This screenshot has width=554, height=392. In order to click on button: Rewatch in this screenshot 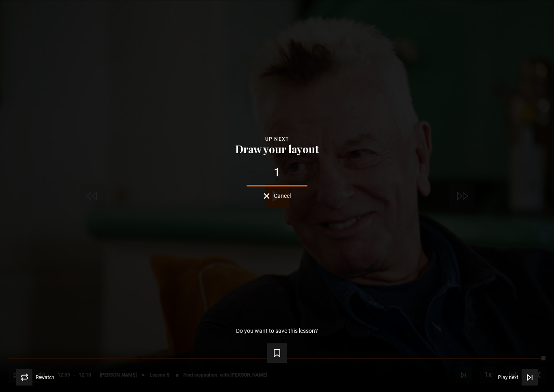, I will do `click(35, 377)`.